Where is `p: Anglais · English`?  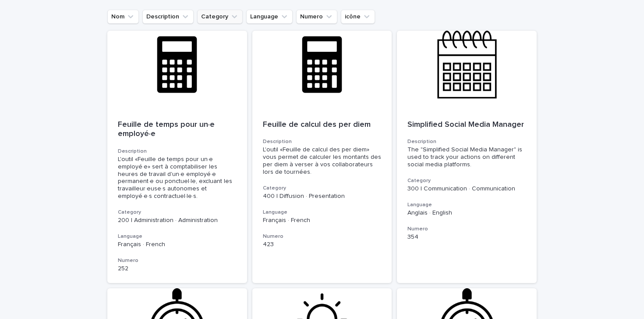 p: Anglais · English is located at coordinates (466, 212).